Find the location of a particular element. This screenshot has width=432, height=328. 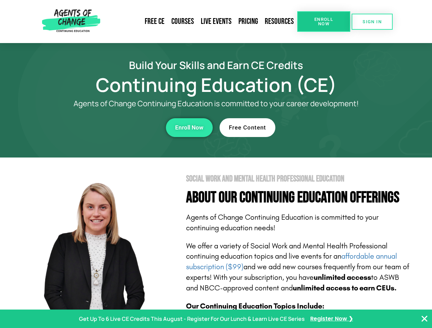

a: Free Content is located at coordinates (247, 127).